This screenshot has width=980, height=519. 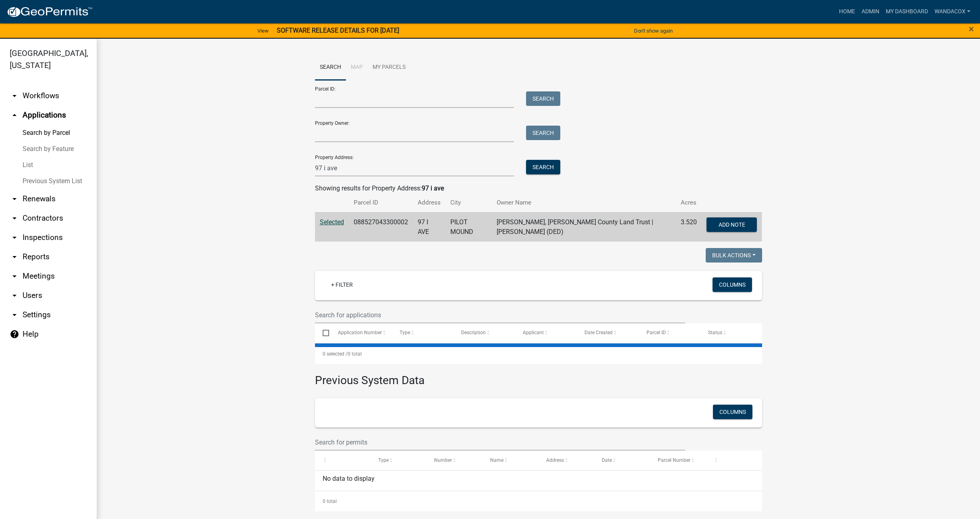 I want to click on a: View, so click(x=263, y=31).